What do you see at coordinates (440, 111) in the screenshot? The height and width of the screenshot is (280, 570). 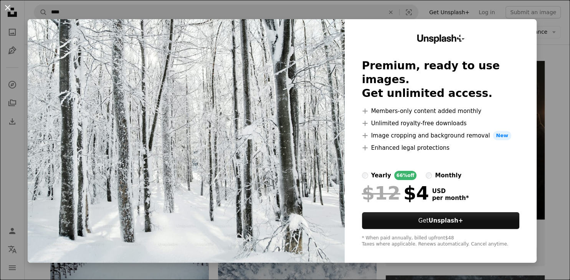 I see `li: Members-only content added monthly` at bounding box center [440, 111].